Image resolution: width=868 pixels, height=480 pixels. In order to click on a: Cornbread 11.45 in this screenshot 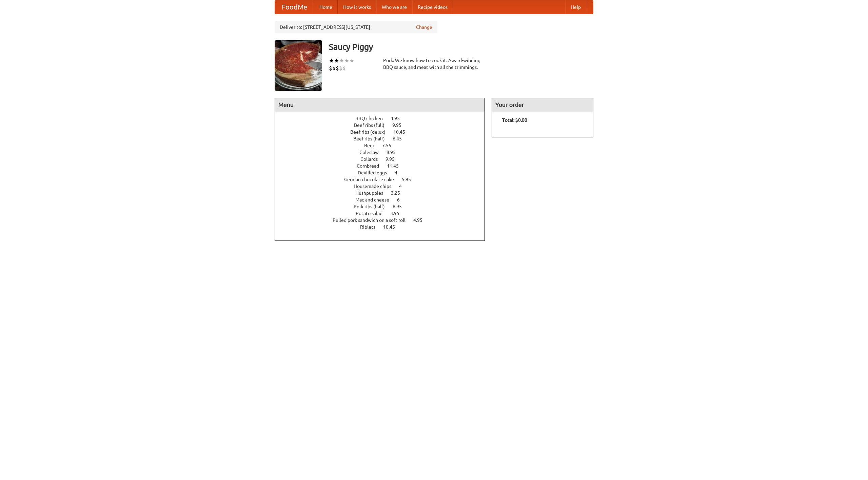, I will do `click(383, 166)`.